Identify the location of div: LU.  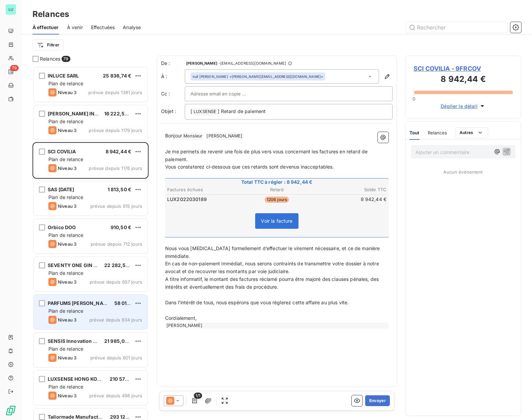
(11, 10).